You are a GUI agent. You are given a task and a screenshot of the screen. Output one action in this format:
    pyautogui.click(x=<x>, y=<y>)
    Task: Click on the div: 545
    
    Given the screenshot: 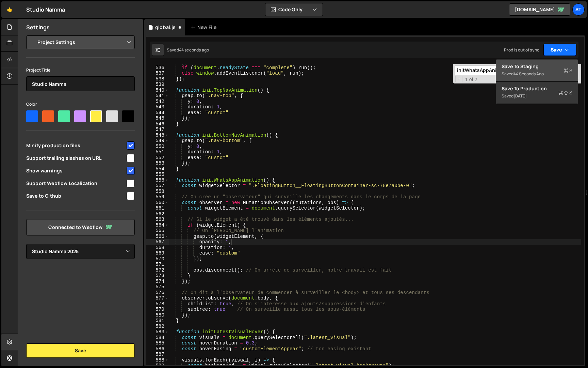 What is the action you would take?
    pyautogui.click(x=158, y=118)
    